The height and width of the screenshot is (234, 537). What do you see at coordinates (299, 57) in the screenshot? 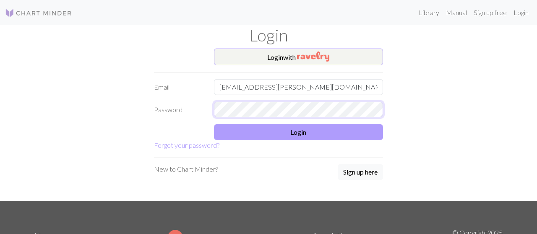
I see `button: Loginwith` at bounding box center [299, 57].